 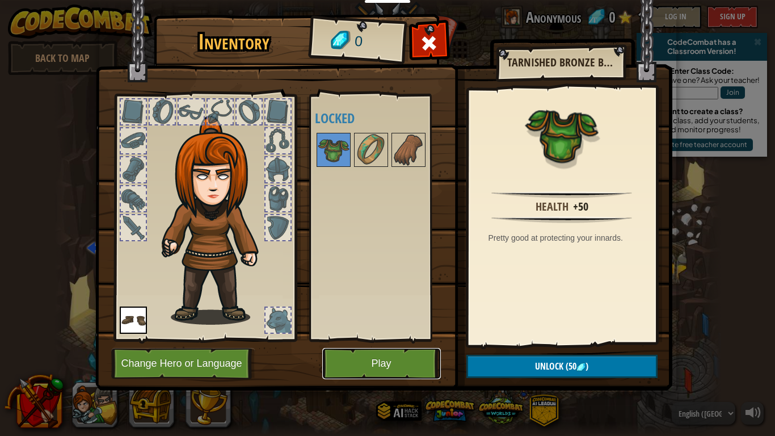 I want to click on button: Play, so click(x=381, y=363).